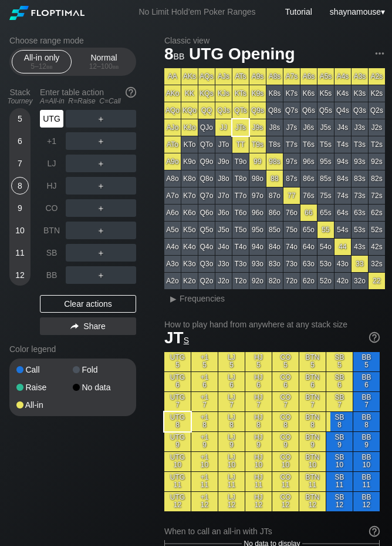  What do you see at coordinates (366, 361) in the screenshot?
I see `div: BB 5` at bounding box center [366, 361].